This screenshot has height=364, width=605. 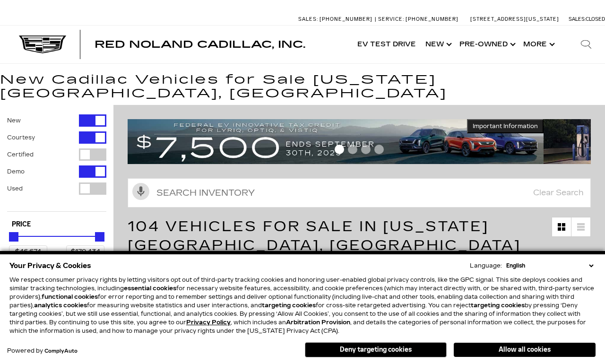 What do you see at coordinates (16, 171) in the screenshot?
I see `label: Demo` at bounding box center [16, 171].